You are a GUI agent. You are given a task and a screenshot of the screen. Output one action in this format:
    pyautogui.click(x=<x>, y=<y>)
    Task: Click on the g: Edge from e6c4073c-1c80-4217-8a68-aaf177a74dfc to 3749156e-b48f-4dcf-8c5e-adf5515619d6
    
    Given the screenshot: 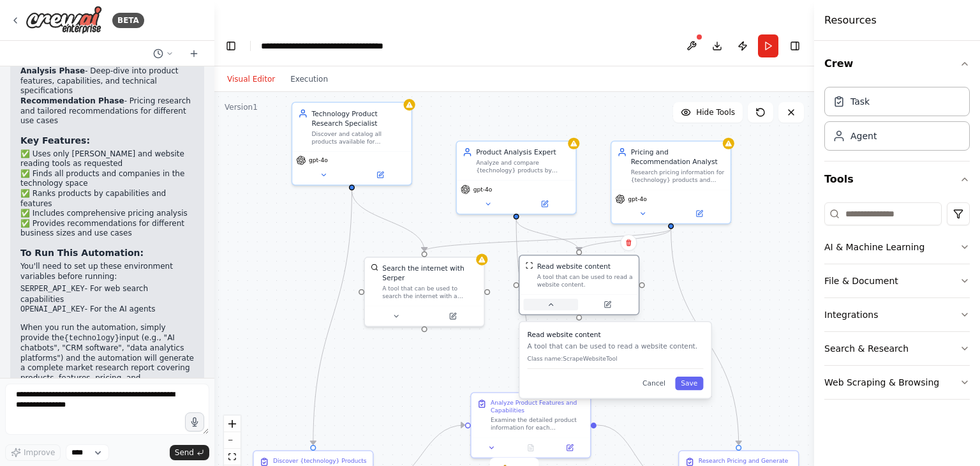 What is the action you would take?
    pyautogui.click(x=548, y=239)
    